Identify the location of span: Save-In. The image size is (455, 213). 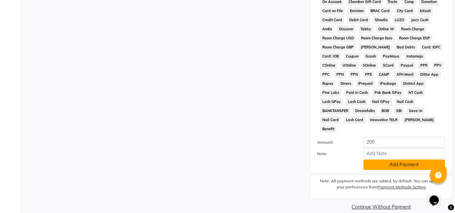
(415, 111).